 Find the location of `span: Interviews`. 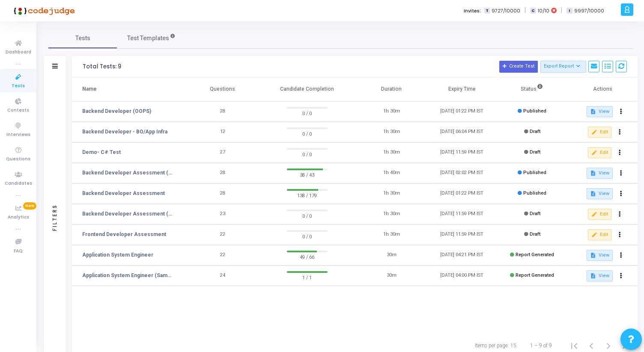

span: Interviews is located at coordinates (18, 135).